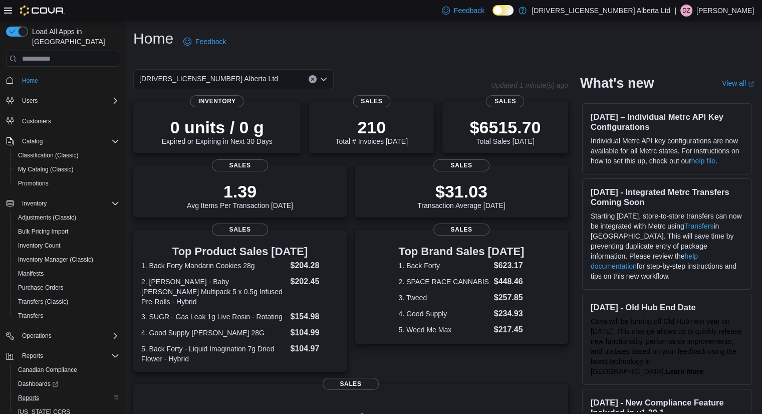 The image size is (762, 414). I want to click on a: Customers, so click(37, 121).